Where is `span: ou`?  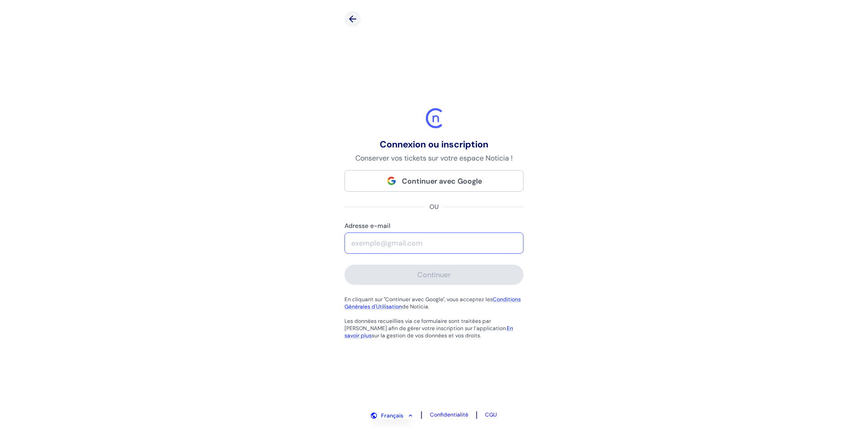
span: ou is located at coordinates (434, 207).